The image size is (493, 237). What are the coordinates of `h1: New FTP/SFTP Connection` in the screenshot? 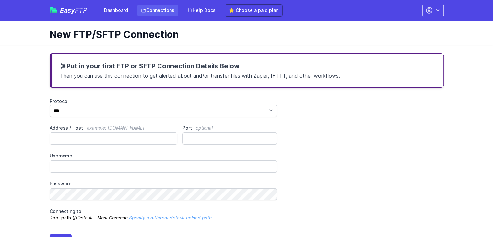 It's located at (244, 34).